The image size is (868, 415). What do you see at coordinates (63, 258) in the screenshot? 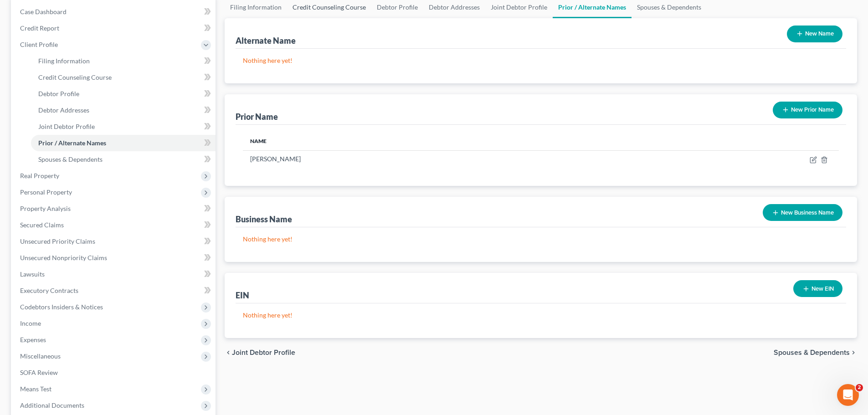
I see `span: Unsecured Nonpriority Claims` at bounding box center [63, 258].